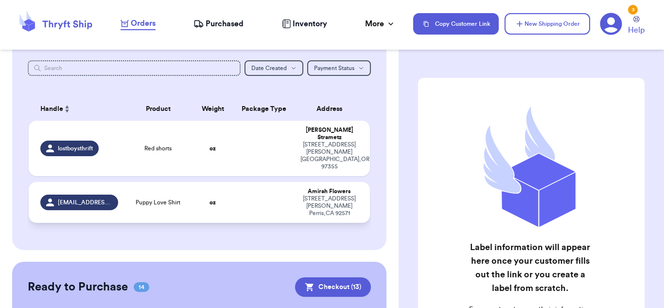 This screenshot has height=308, width=664. I want to click on div: Amirah Flowers, so click(329, 191).